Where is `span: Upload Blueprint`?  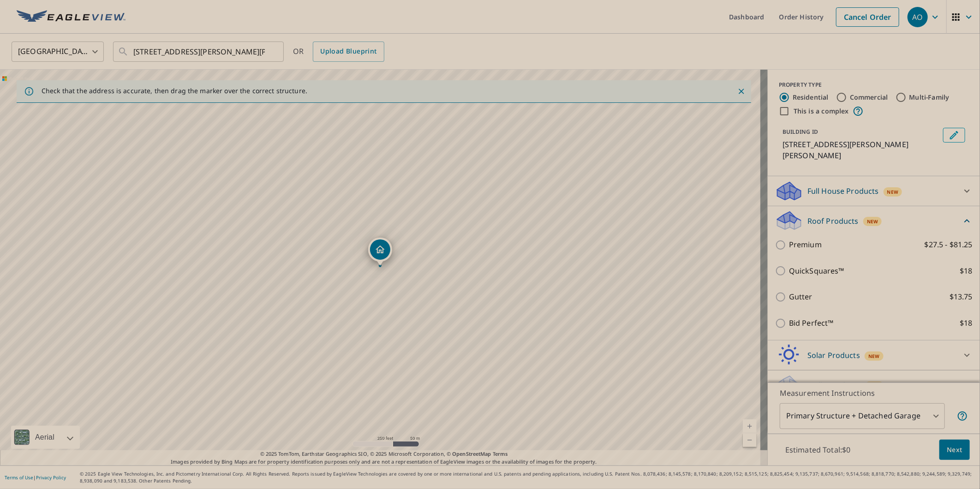 span: Upload Blueprint is located at coordinates (348, 51).